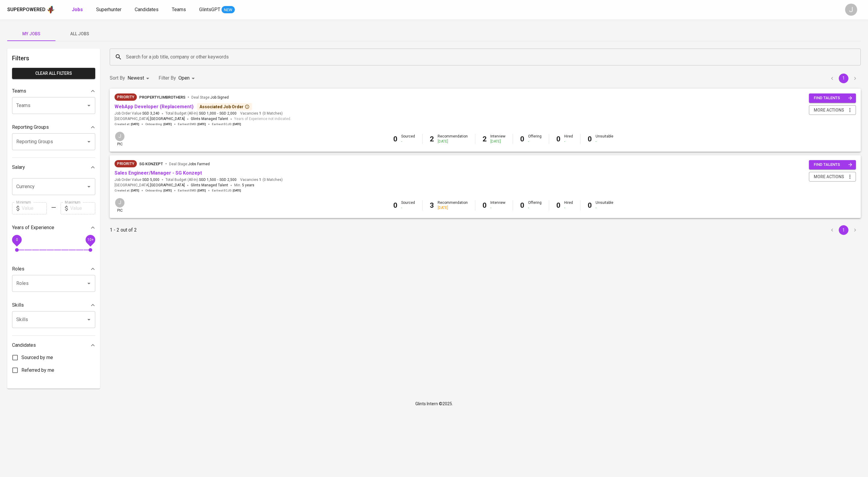 This screenshot has height=477, width=868. Describe the element at coordinates (228, 180) in the screenshot. I see `span: SGD 2,500` at that location.